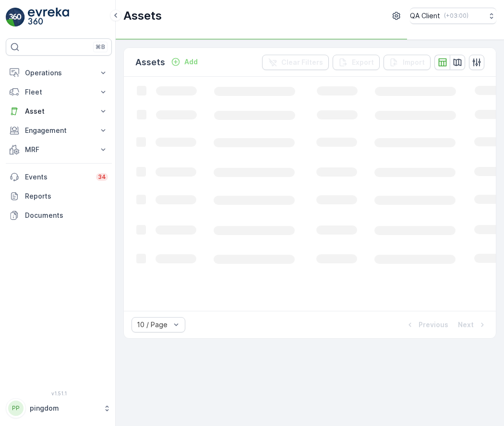 Image resolution: width=504 pixels, height=426 pixels. Describe the element at coordinates (58, 150) in the screenshot. I see `p: MRF` at that location.